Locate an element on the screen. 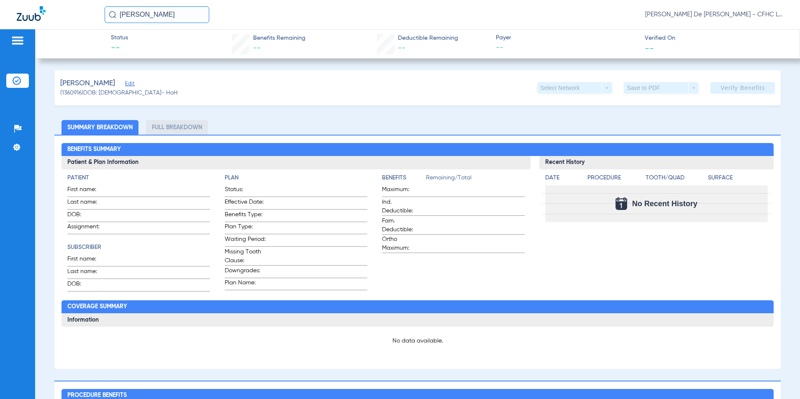 This screenshot has height=399, width=800. span: Edit is located at coordinates (129, 85).